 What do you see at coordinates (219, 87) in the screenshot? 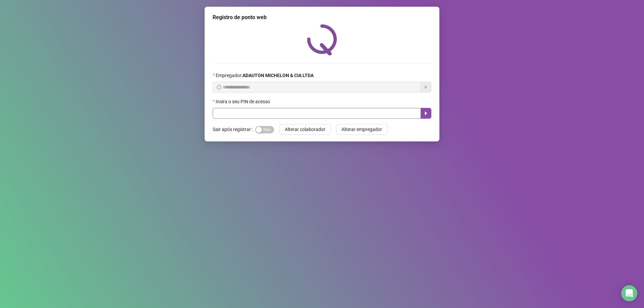
I see `span: info-circle` at bounding box center [219, 87].